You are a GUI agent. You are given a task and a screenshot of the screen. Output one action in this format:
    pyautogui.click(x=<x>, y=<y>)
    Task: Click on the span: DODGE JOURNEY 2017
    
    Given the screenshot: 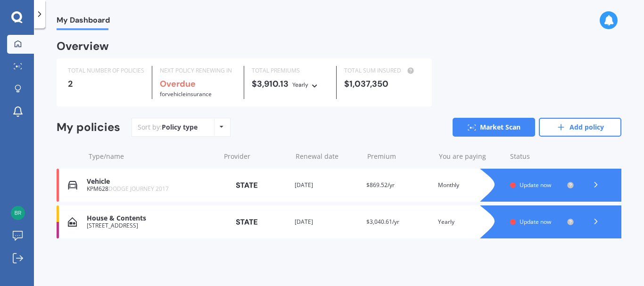 What is the action you would take?
    pyautogui.click(x=138, y=188)
    